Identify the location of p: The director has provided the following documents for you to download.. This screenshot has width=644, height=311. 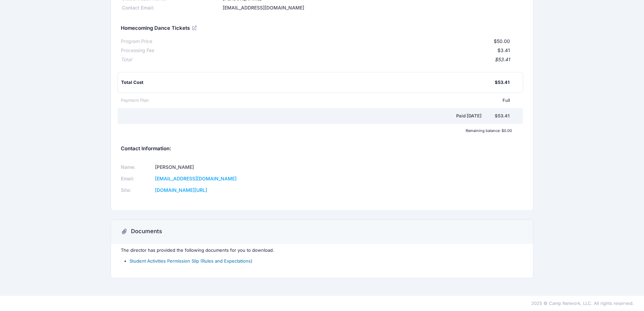
(322, 250).